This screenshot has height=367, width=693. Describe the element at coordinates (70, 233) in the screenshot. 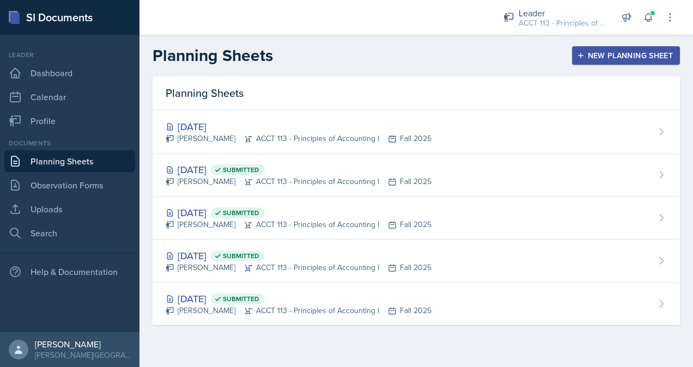

I see `a: Search` at that location.